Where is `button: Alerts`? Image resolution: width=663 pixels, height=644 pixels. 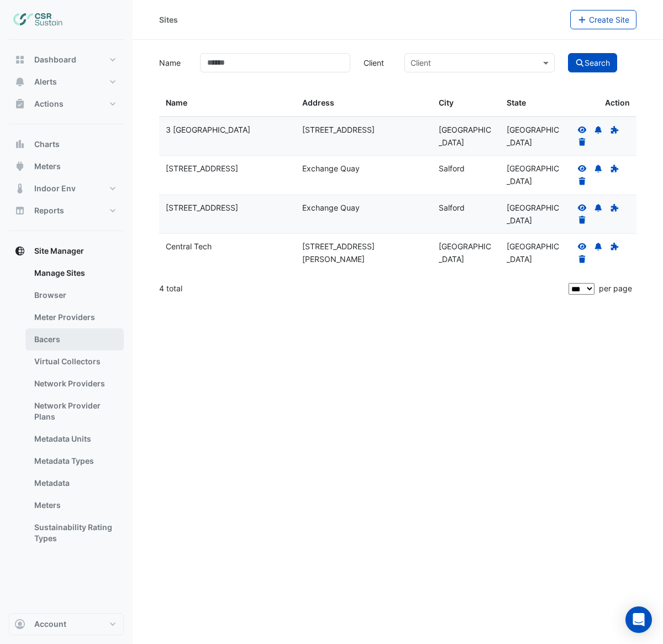 button: Alerts is located at coordinates (66, 82).